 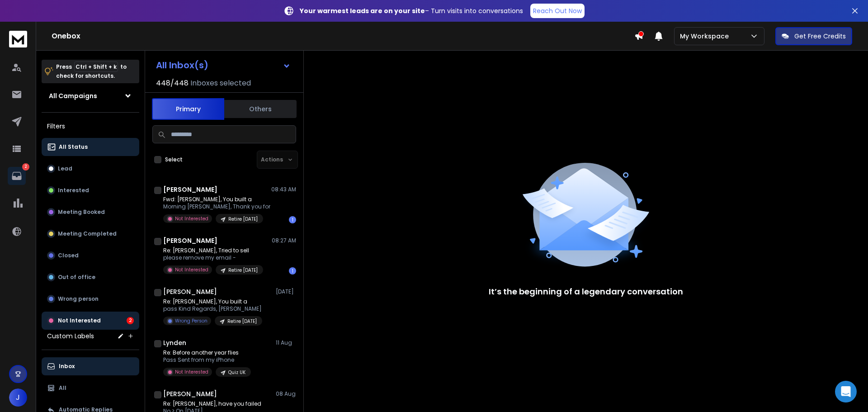 What do you see at coordinates (260, 109) in the screenshot?
I see `button: Others` at bounding box center [260, 109].